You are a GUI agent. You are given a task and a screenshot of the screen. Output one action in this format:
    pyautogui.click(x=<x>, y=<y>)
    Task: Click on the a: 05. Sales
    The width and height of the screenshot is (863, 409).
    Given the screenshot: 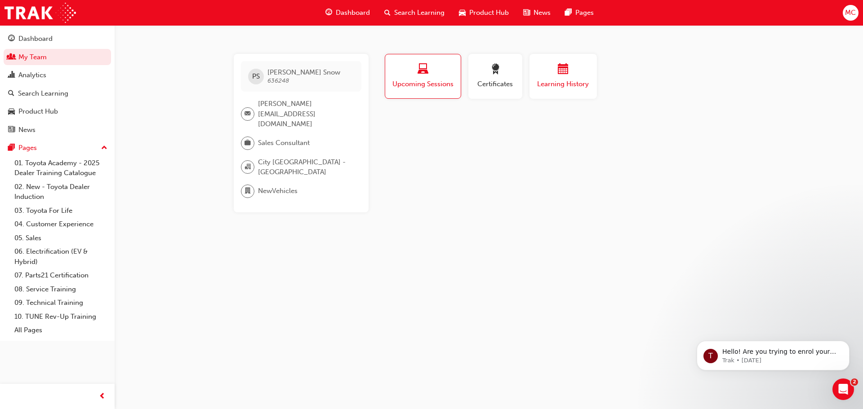 What is the action you would take?
    pyautogui.click(x=61, y=238)
    